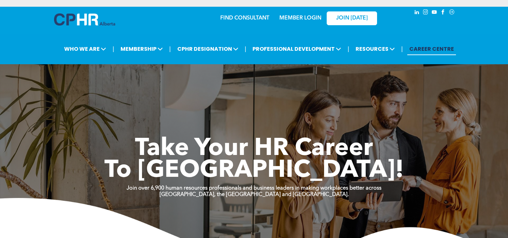 Image resolution: width=508 pixels, height=238 pixels. Describe the element at coordinates (245, 18) in the screenshot. I see `a: FIND CONSULTANT` at that location.